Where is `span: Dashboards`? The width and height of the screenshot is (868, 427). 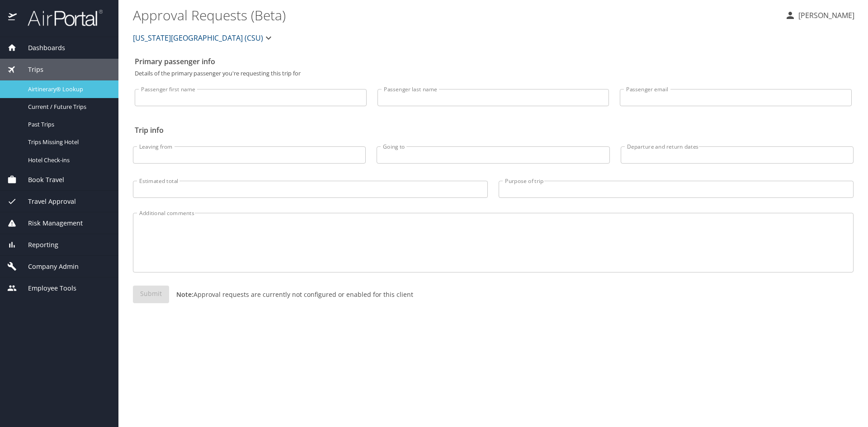 span: Dashboards is located at coordinates (40, 48).